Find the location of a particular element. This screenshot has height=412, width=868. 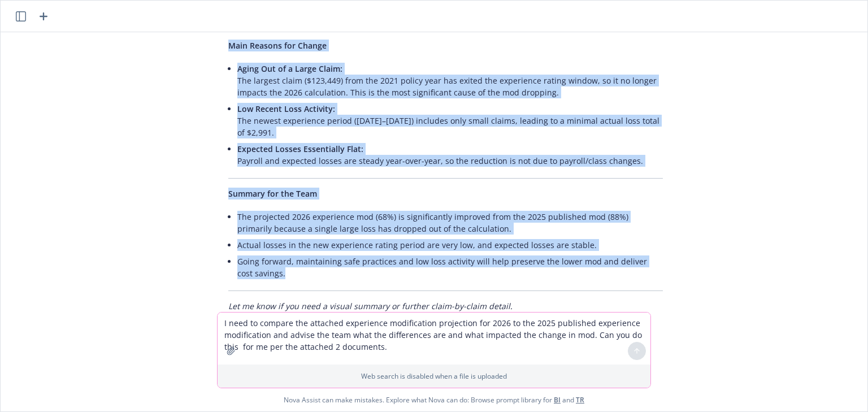

p: Web search is disabled when a file is uploaded is located at coordinates (434, 376).